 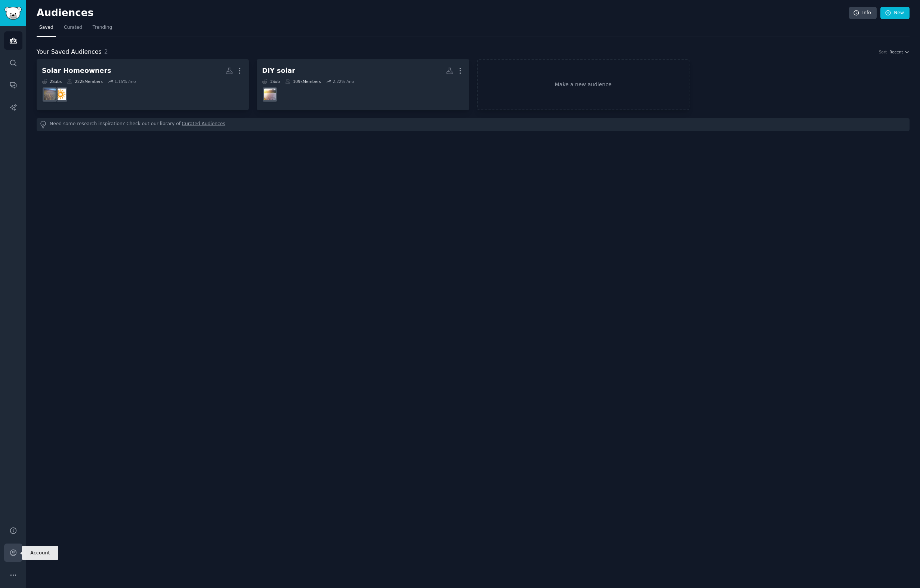 I want to click on div: Sort, so click(x=883, y=52).